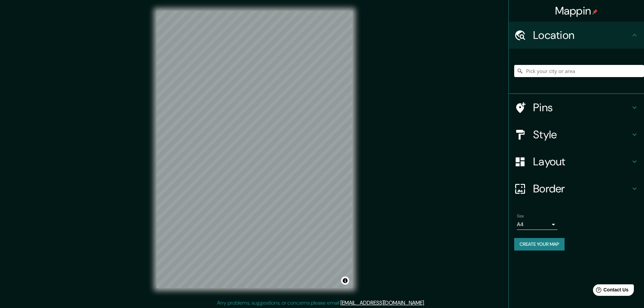 This screenshot has height=308, width=644. I want to click on h4: Layout, so click(582, 161).